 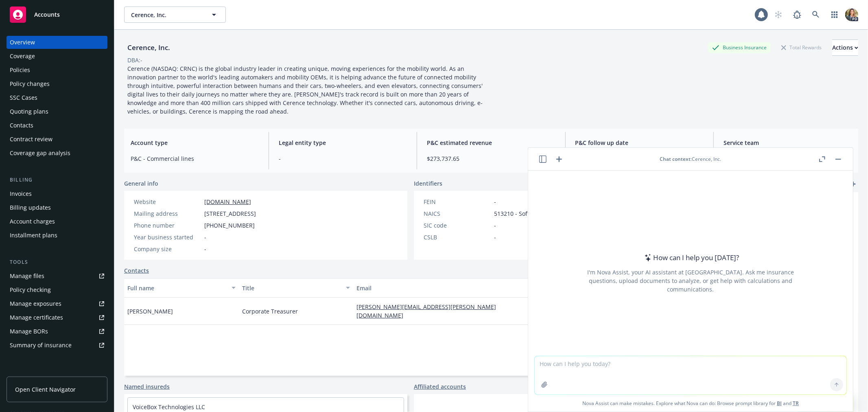 What do you see at coordinates (41, 345) in the screenshot?
I see `div: Summary of insurance` at bounding box center [41, 345].